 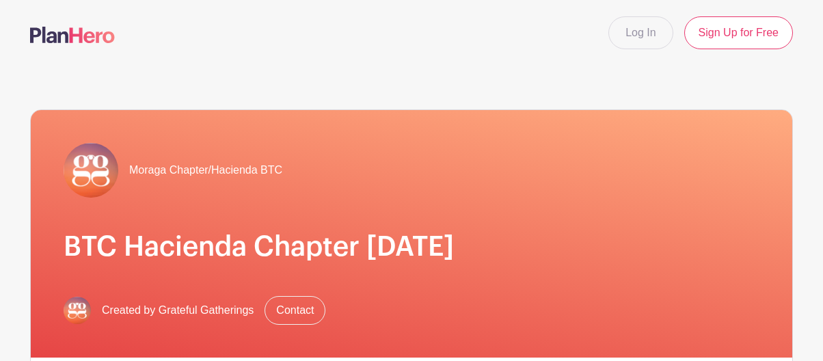 What do you see at coordinates (72, 35) in the screenshot?
I see `img: logo-507f7623f17ff9eddc593b1ce0a138ce2505c220e1c5a4e2b4648c50719b7d32.svg` at bounding box center [72, 35].